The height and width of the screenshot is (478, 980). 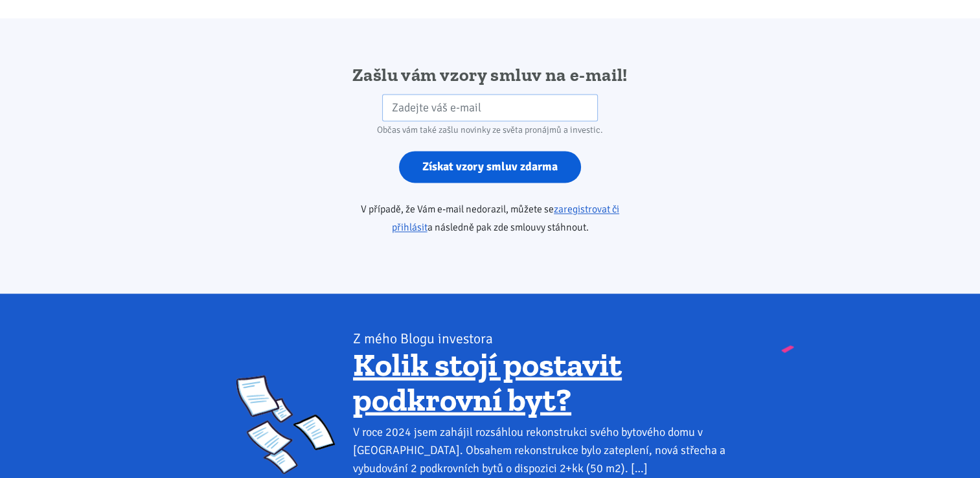 What do you see at coordinates (490, 75) in the screenshot?
I see `h2: Zašlu vám vzory smluv na e-mail!` at bounding box center [490, 75].